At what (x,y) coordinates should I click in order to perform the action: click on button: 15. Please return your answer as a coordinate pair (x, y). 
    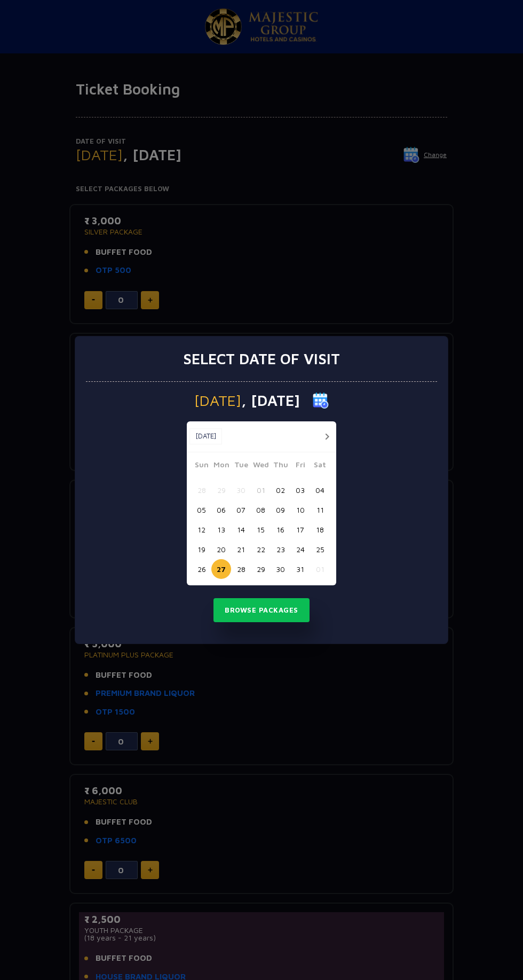
    Looking at the image, I should click on (260, 529).